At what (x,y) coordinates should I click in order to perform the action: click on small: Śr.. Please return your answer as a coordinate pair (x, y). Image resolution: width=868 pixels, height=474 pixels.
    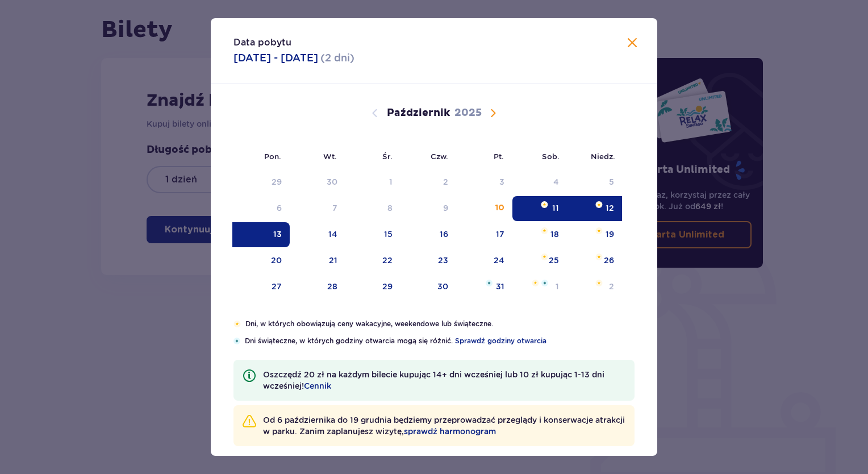
    Looking at the image, I should click on (388, 156).